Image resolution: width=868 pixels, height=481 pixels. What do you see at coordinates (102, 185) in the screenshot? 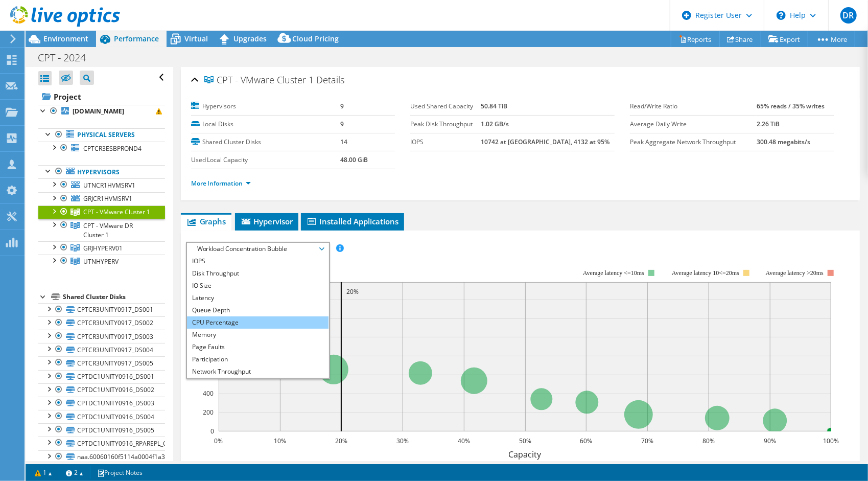
I see `a: UTNCR1HVMSRV1` at bounding box center [102, 185].